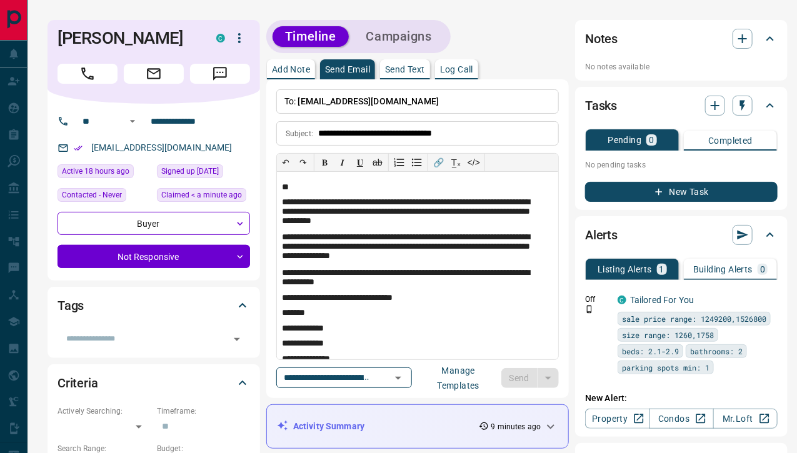 The image size is (797, 453). What do you see at coordinates (716, 351) in the screenshot?
I see `span: bathrooms: 2` at bounding box center [716, 351].